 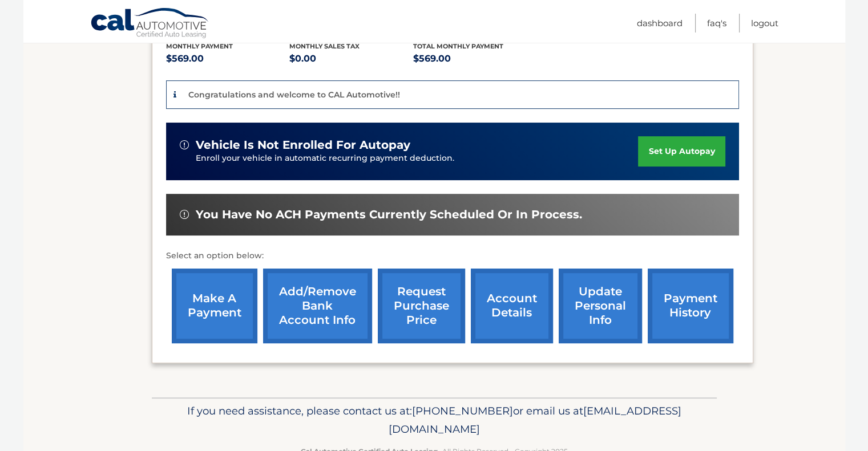 I want to click on span: Monthly Payment, so click(x=199, y=46).